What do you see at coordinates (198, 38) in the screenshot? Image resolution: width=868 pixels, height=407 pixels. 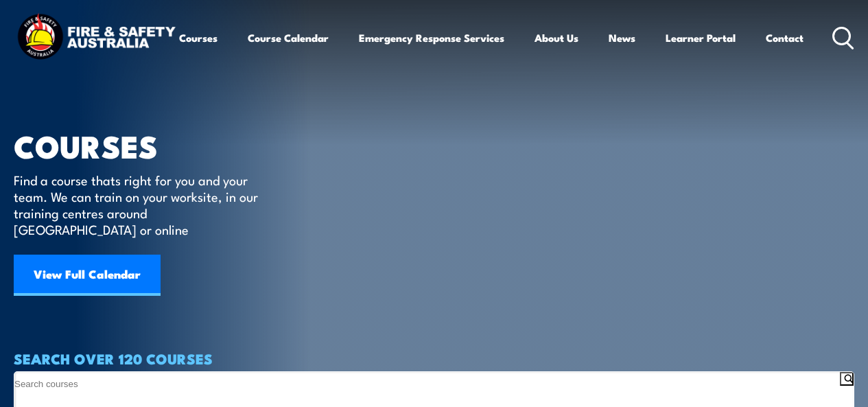 I see `a: Courses` at bounding box center [198, 38].